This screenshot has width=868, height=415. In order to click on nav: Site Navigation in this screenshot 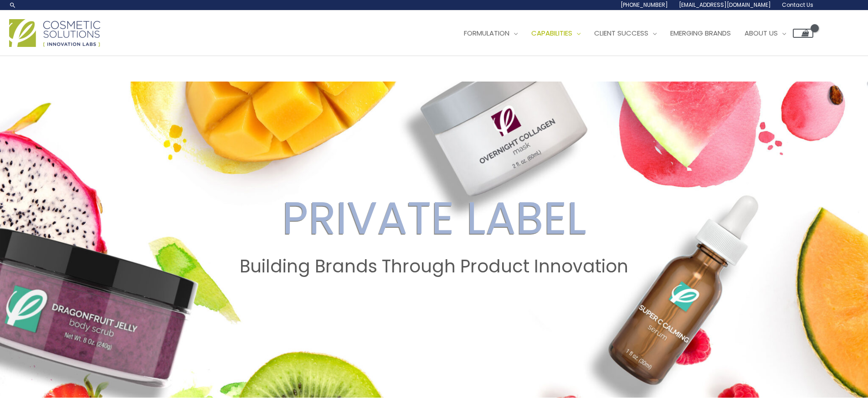, I will do `click(631, 33)`.